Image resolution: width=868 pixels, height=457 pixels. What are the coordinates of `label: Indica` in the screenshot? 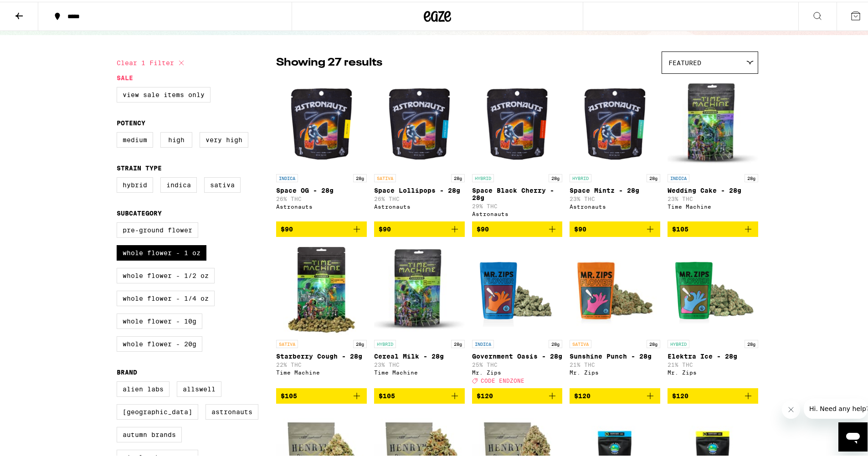 It's located at (179, 183).